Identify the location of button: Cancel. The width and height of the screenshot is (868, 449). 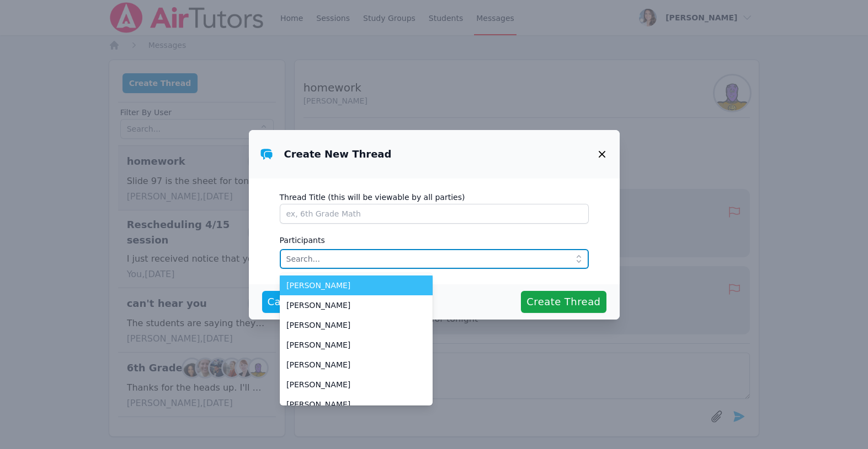
(285, 302).